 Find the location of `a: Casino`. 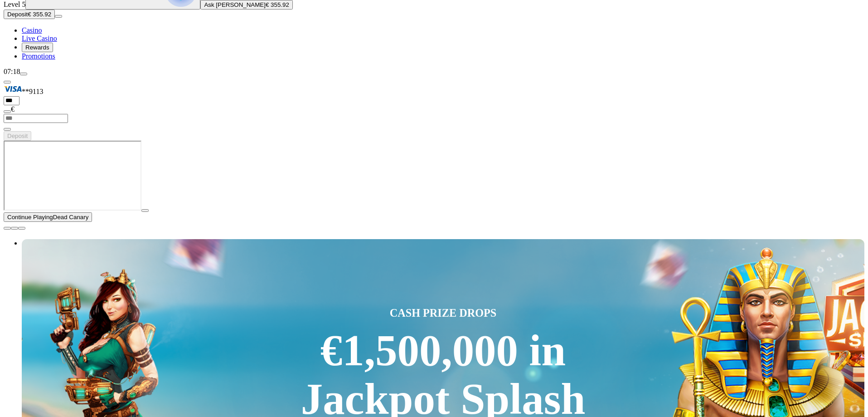

a: Casino is located at coordinates (32, 30).